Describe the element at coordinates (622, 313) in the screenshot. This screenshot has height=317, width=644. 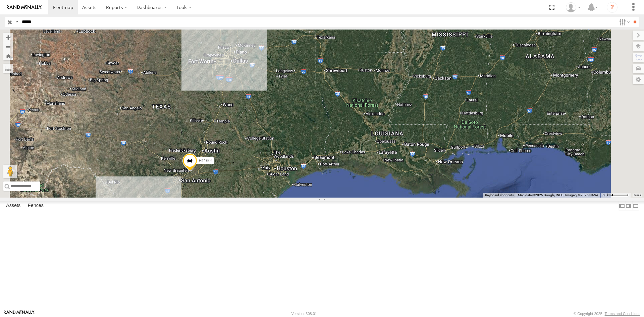
I see `a: Terms and Conditions` at that location.